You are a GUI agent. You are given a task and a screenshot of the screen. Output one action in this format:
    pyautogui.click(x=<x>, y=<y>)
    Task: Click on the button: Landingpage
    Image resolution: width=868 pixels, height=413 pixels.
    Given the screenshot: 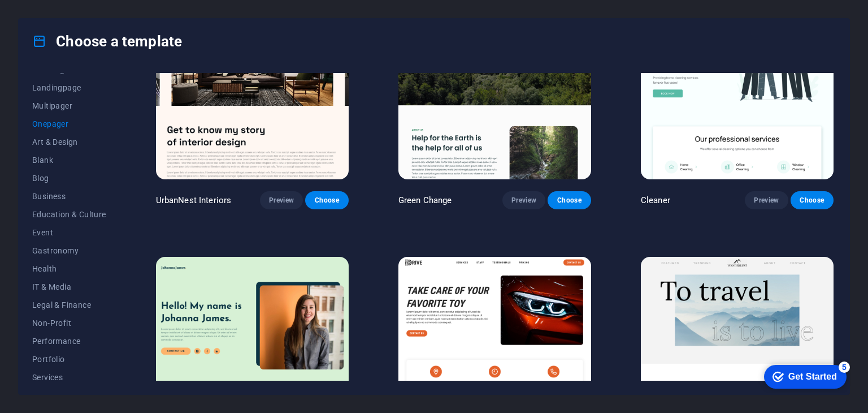 What is the action you would take?
    pyautogui.click(x=69, y=88)
    